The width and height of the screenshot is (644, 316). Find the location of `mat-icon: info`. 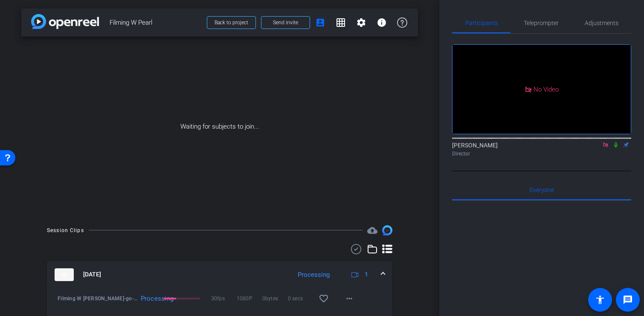

mat-icon: info is located at coordinates (382, 23).